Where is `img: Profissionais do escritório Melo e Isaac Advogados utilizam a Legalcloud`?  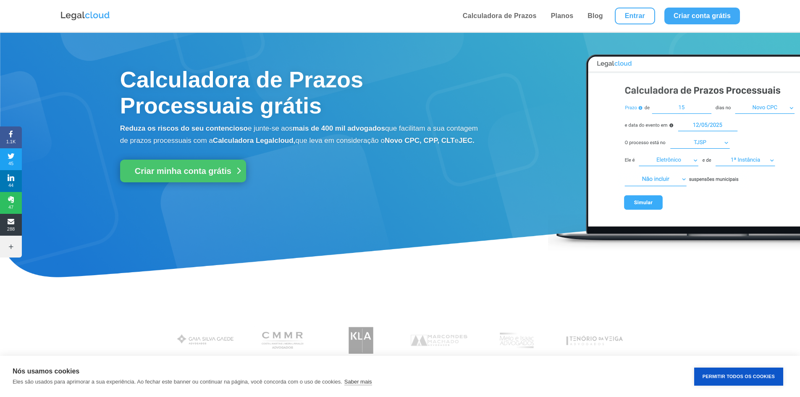
img: Profissionais do escritório Melo e Isaac Advogados utilizam a Legalcloud is located at coordinates (516, 340).